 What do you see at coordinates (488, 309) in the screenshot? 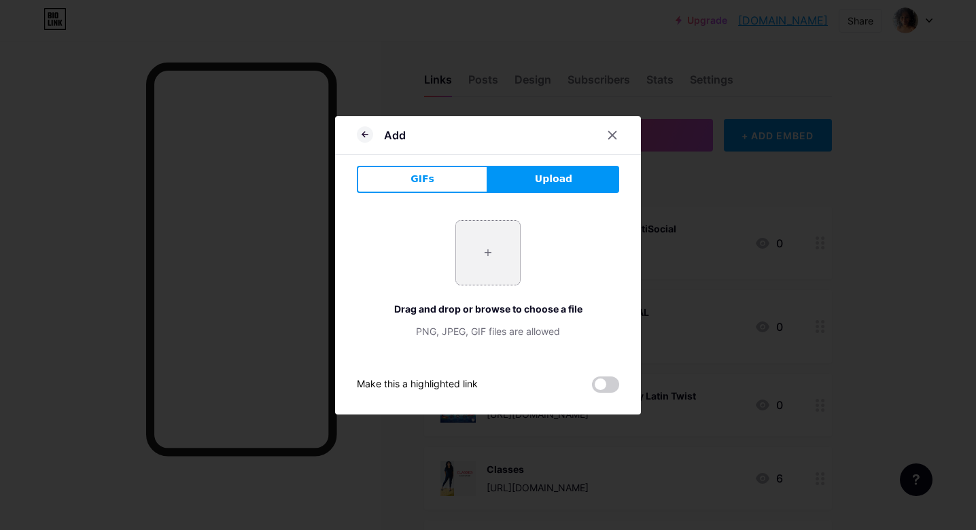
I see `div: Drag and drop or browse to choose a file` at bounding box center [488, 309].